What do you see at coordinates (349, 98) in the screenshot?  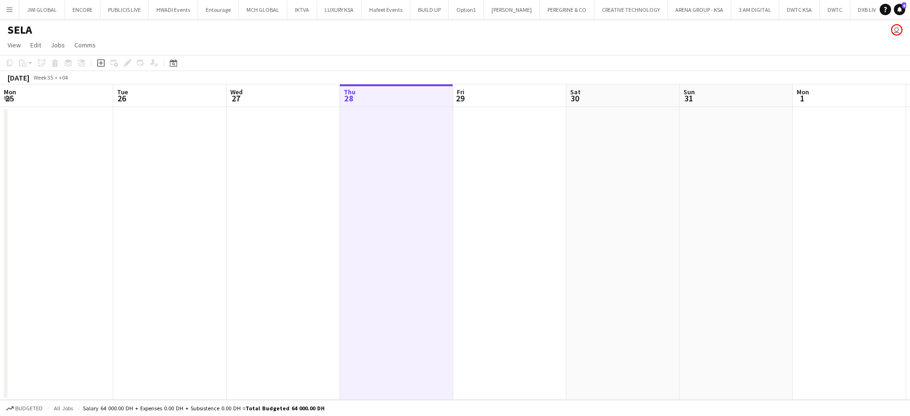 I see `span: 28` at bounding box center [349, 98].